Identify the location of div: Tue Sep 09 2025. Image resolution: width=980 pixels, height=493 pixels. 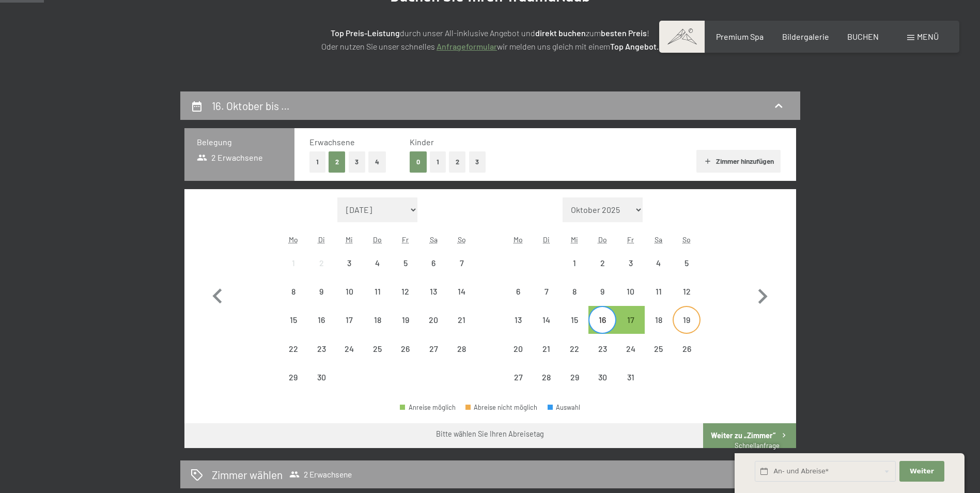
(322, 292).